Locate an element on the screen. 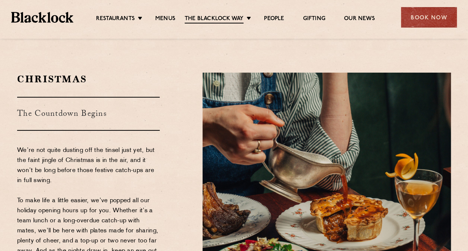 The image size is (468, 251). a: The Blacklock Way is located at coordinates (214, 19).